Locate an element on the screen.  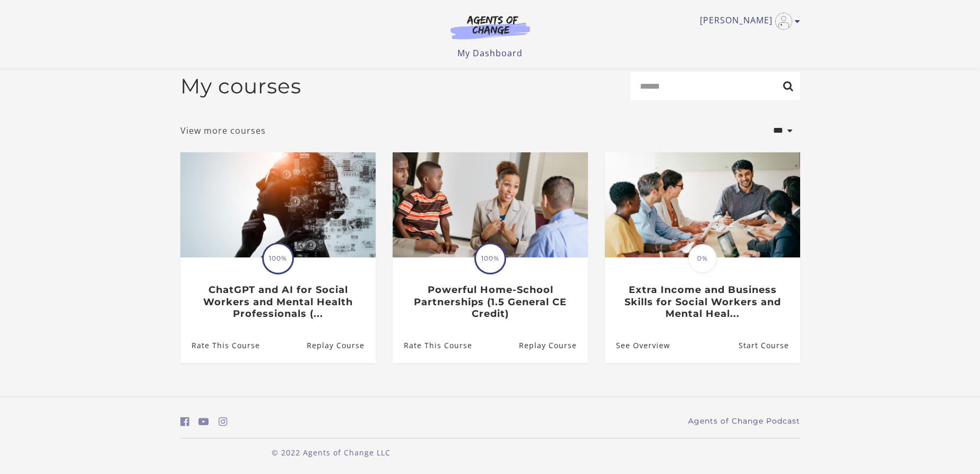
h2: My courses is located at coordinates (241, 86).